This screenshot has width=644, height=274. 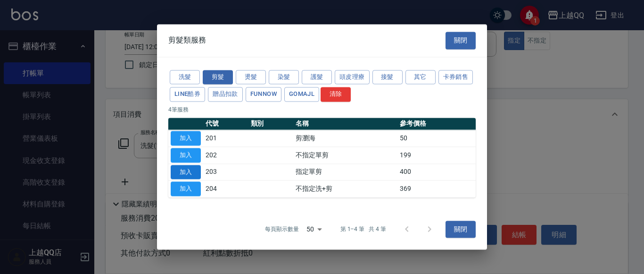 I want to click on button: GOMAJL, so click(x=302, y=95).